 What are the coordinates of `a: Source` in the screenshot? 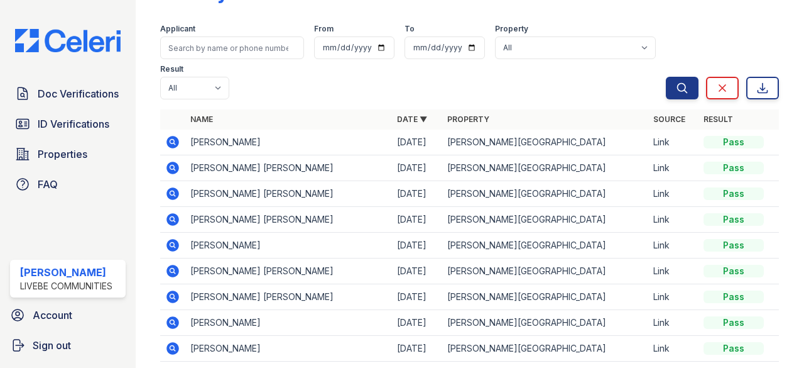 It's located at (669, 119).